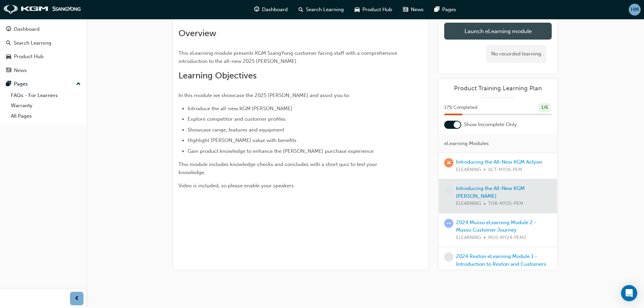 This screenshot has height=308, width=644. I want to click on a: News, so click(43, 71).